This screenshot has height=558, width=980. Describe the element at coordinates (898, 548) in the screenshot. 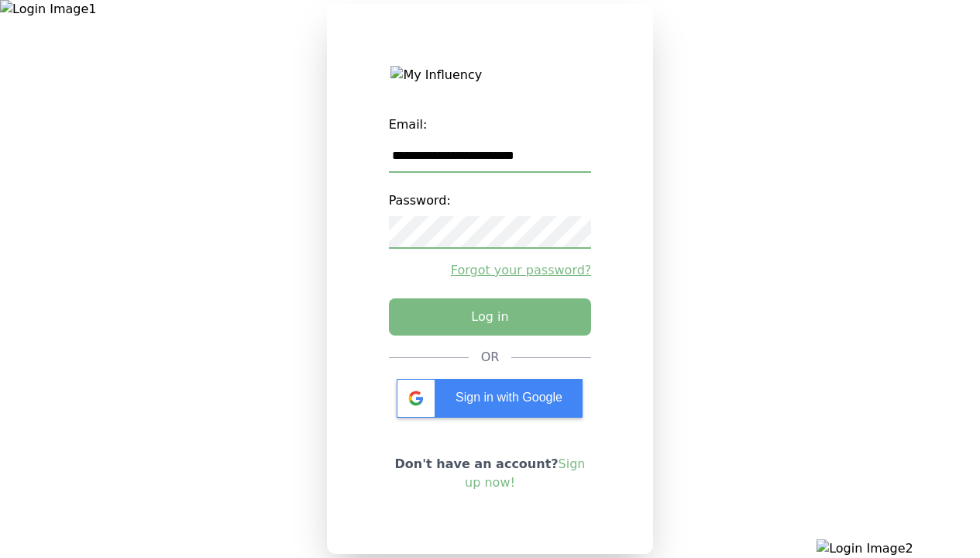

I see `img: Login Image2` at that location.